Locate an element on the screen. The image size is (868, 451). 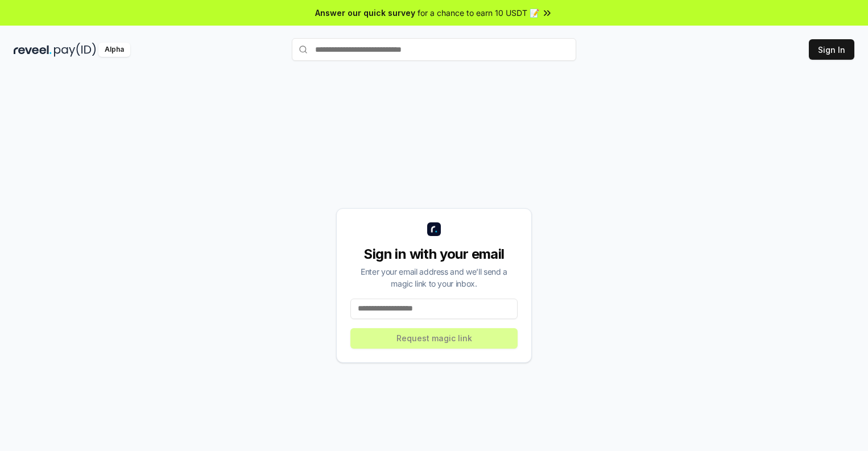
div: Sign in with your email is located at coordinates (434, 254).